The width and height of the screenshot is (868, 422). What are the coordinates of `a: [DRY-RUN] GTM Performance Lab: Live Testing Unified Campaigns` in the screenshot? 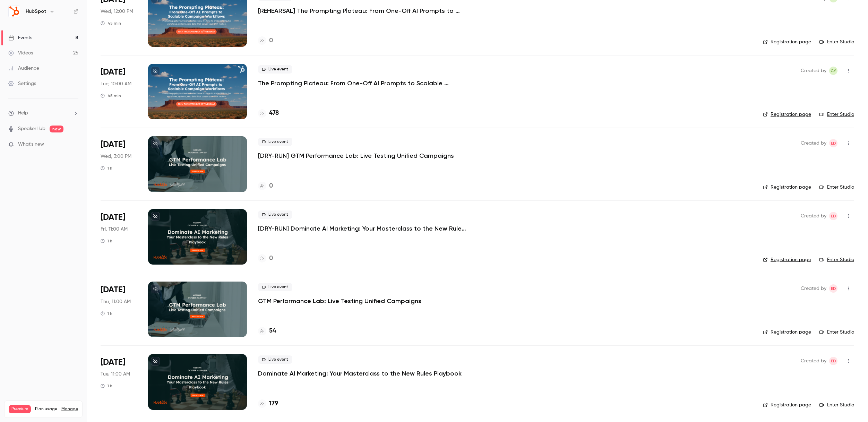 It's located at (356, 156).